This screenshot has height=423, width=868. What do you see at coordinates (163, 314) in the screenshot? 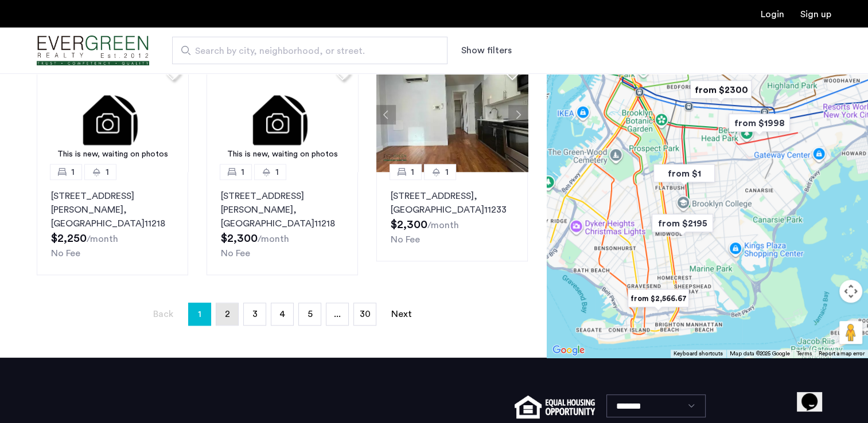
I see `span: Back` at bounding box center [163, 314].